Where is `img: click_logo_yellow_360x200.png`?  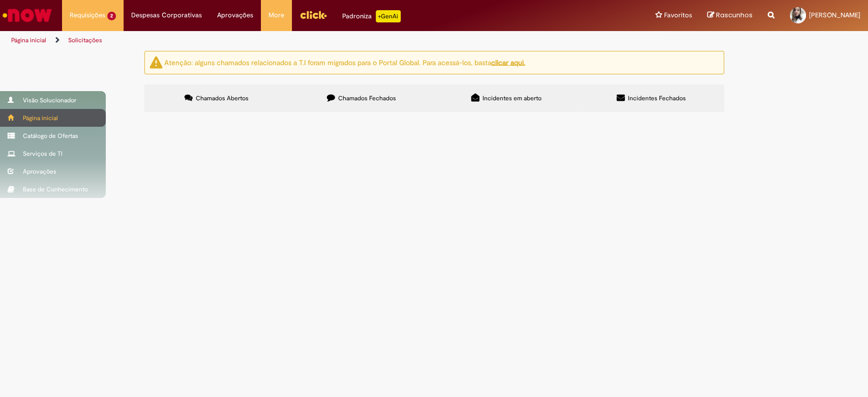 img: click_logo_yellow_360x200.png is located at coordinates (314, 15).